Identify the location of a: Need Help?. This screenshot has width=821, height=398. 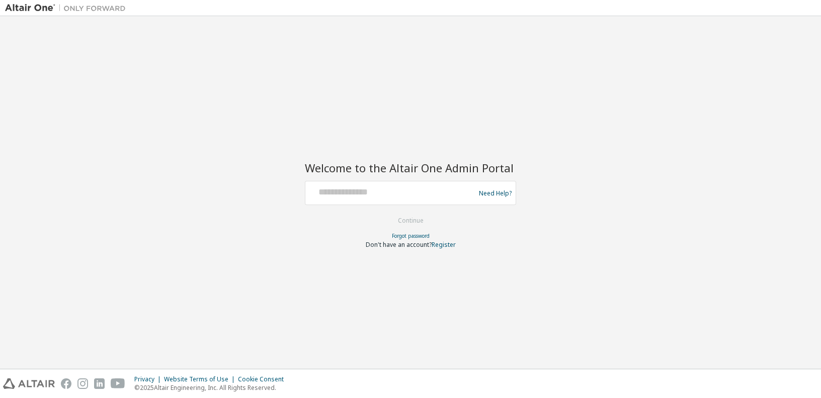
(495, 193).